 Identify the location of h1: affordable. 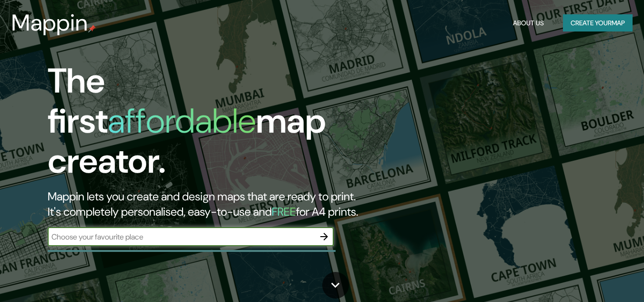
(182, 121).